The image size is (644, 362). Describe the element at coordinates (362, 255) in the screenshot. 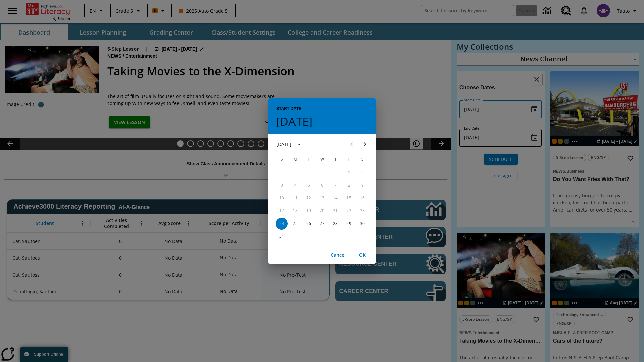

I see `button: OK` at that location.